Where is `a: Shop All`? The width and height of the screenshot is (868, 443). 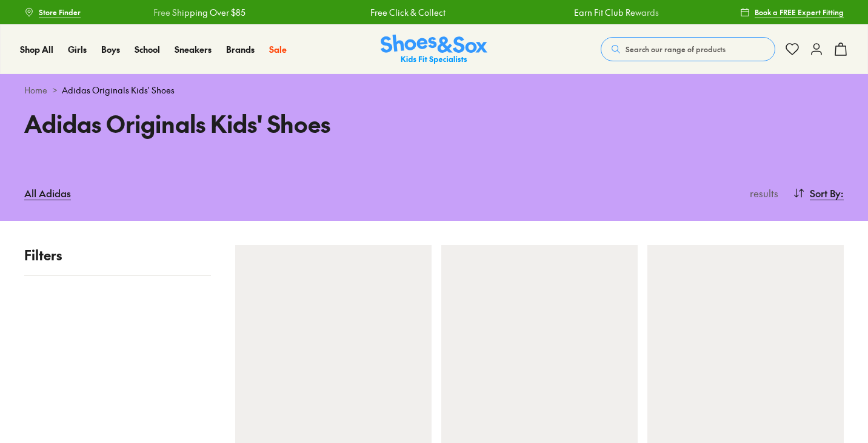
a: Shop All is located at coordinates (36, 49).